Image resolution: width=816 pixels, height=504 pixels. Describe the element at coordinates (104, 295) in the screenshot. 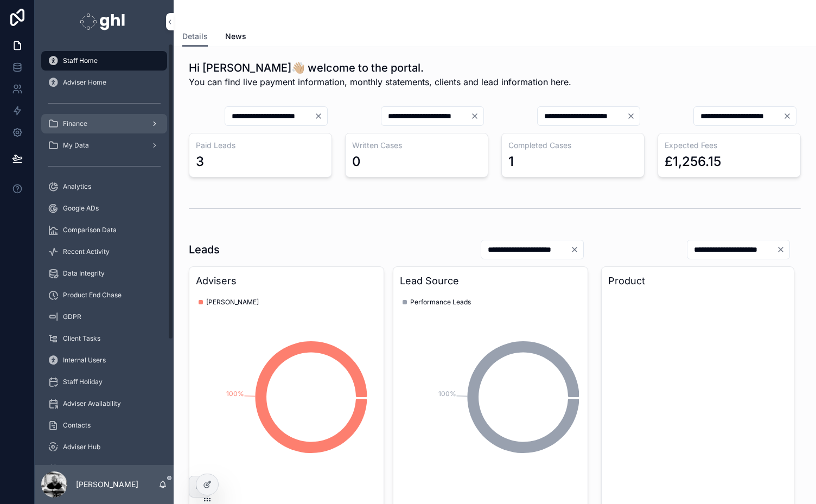

I see `a: Product End Chase` at that location.